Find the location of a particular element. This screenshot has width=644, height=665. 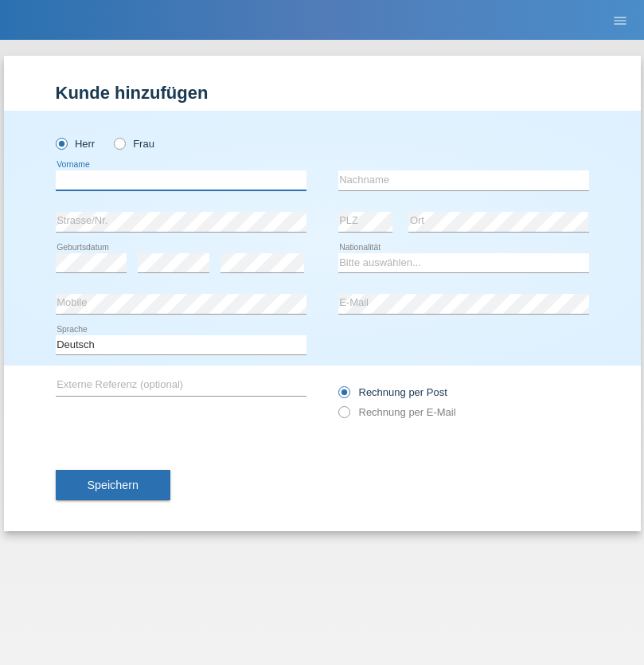

label: Frau is located at coordinates (134, 143).